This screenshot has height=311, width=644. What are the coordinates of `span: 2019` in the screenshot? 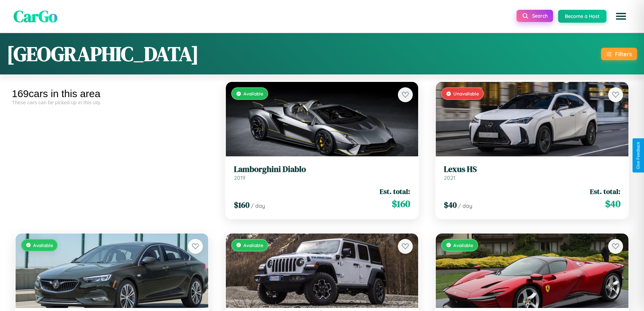 It's located at (240, 178).